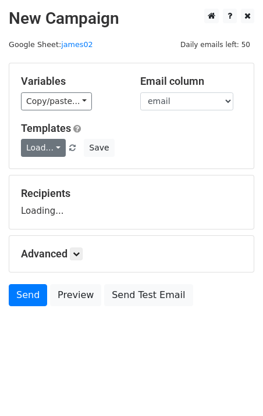  Describe the element at coordinates (77, 44) in the screenshot. I see `a: james02` at that location.